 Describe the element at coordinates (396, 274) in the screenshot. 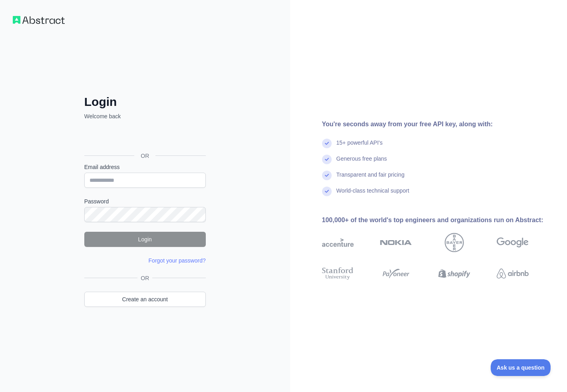

I see `img: payoneer` at that location.